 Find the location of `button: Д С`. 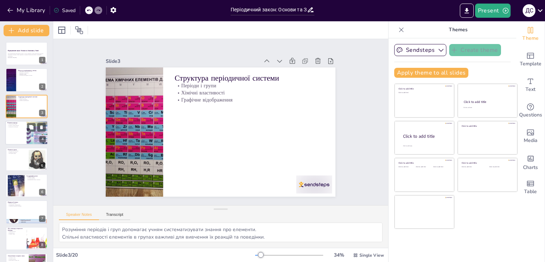

button: Д С is located at coordinates (529, 11).